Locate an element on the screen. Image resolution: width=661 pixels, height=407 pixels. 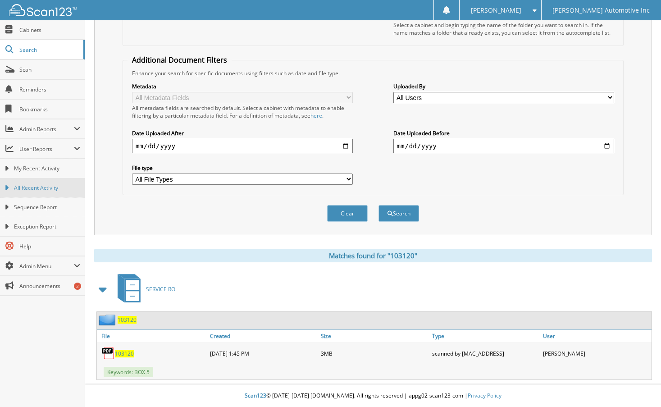
label: Date Uploaded After is located at coordinates (242, 133).